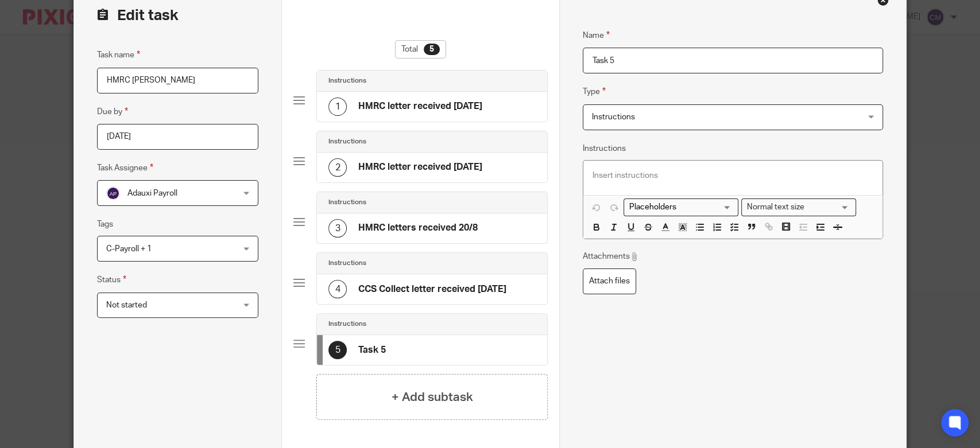  What do you see at coordinates (613, 117) in the screenshot?
I see `span: Instructions` at bounding box center [613, 117].